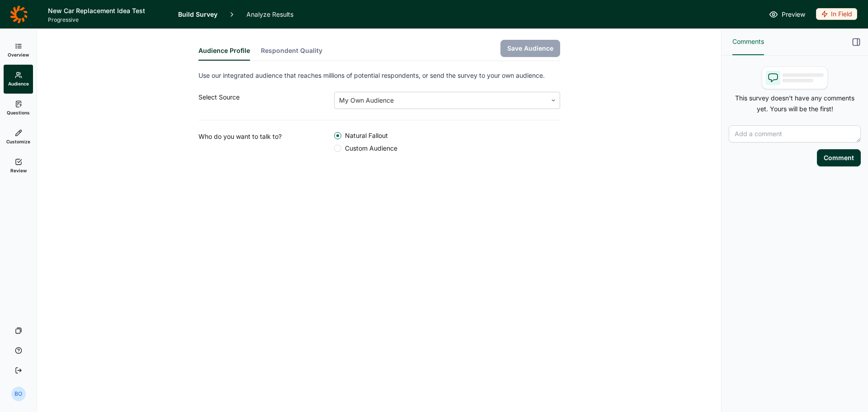 Image resolution: width=868 pixels, height=412 pixels. What do you see at coordinates (266, 142) in the screenshot?
I see `div: Who do you want to talk to?` at bounding box center [266, 142].